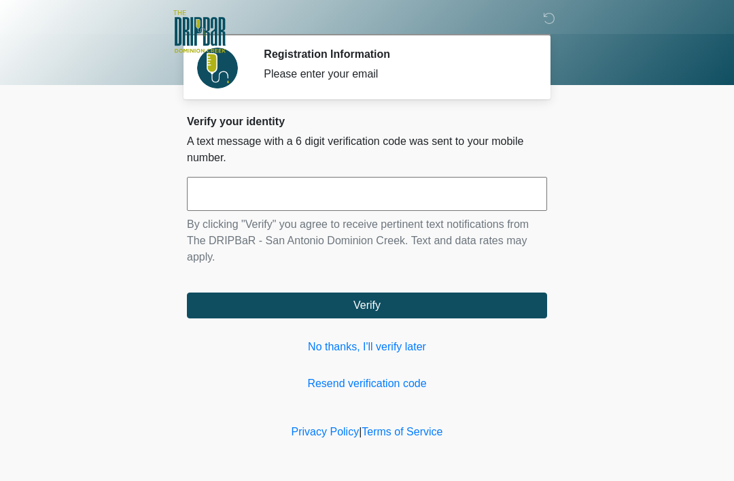  Describe the element at coordinates (367, 305) in the screenshot. I see `button: Verify` at that location.